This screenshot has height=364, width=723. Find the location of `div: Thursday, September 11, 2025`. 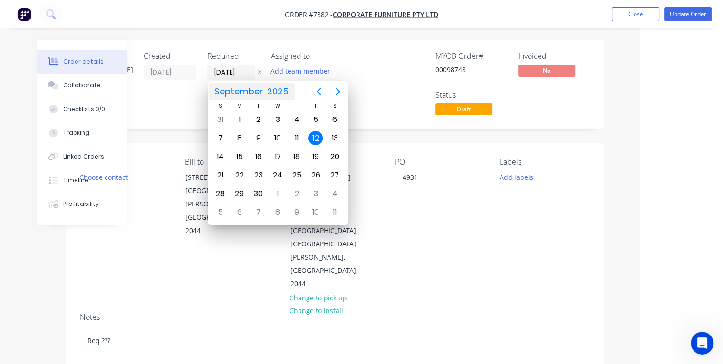

div: Thursday, September 11, 2025 is located at coordinates (296, 138).